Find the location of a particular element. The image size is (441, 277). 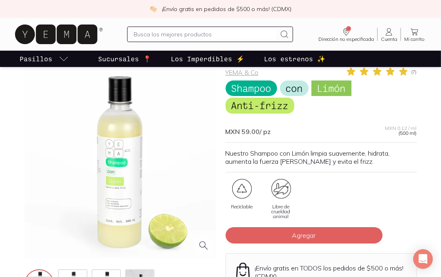

img: check is located at coordinates (153, 9).